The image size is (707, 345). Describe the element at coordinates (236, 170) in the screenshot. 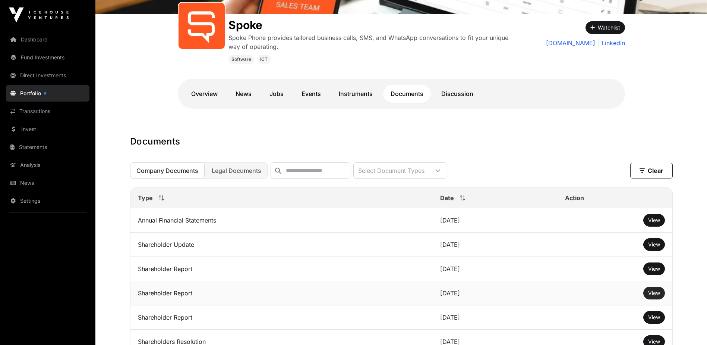

I see `span: Legal Documents` at that location.